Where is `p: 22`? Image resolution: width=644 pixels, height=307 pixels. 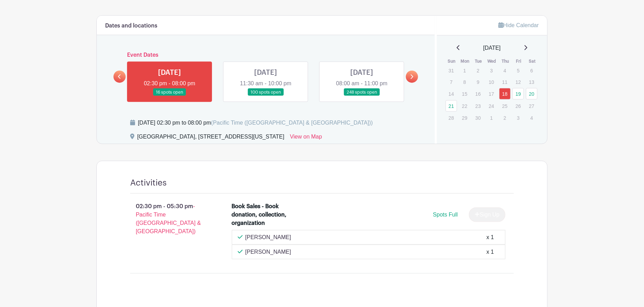 p: 22 is located at coordinates (464, 106).